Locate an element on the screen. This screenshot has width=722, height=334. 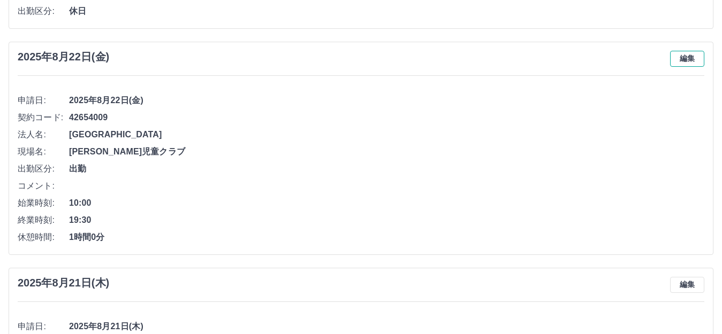
span: 10:00 is located at coordinates (386, 203).